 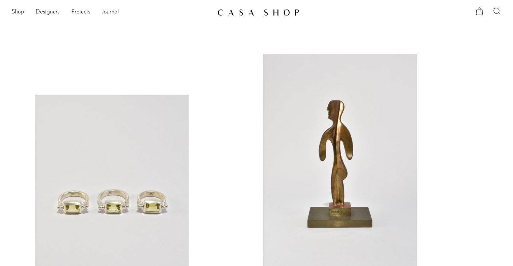 I want to click on a: Shop, so click(x=18, y=12).